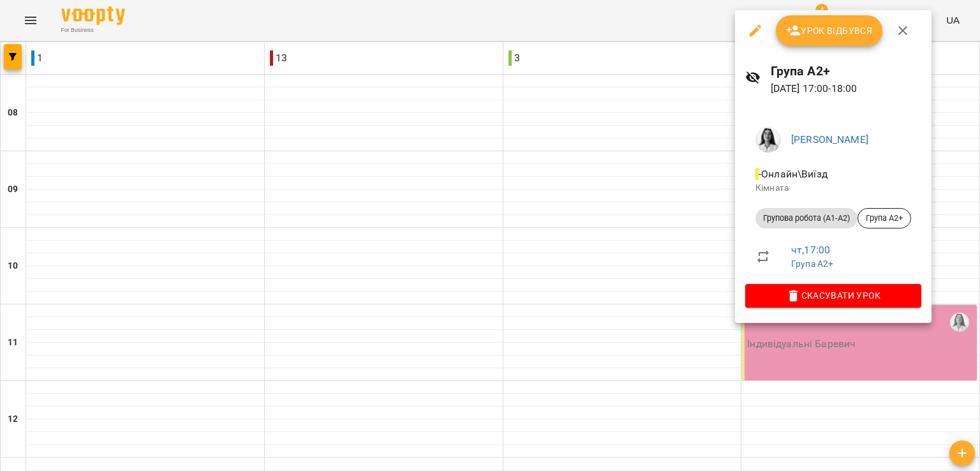 Image resolution: width=980 pixels, height=471 pixels. What do you see at coordinates (884, 218) in the screenshot?
I see `span: Група А2+` at bounding box center [884, 218].